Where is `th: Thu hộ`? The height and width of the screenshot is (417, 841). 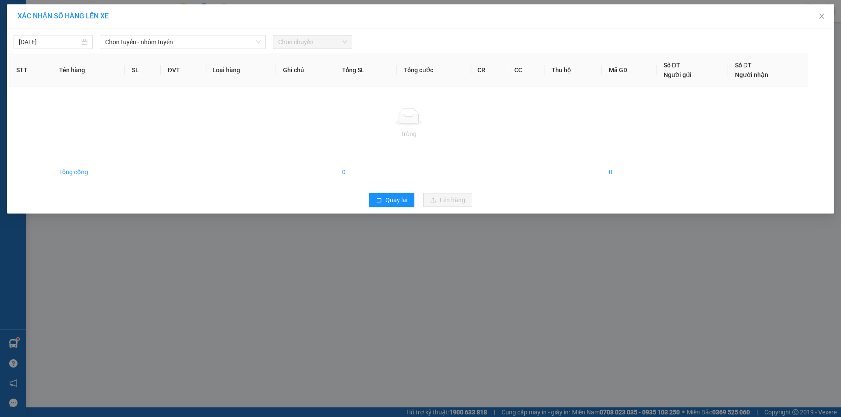 th: Thu hộ is located at coordinates (573, 70).